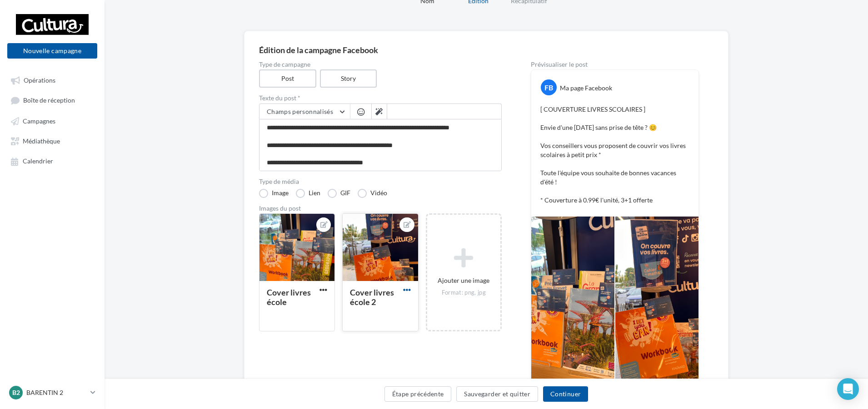 This screenshot has height=409, width=868. What do you see at coordinates (418, 394) in the screenshot?
I see `button: Étape précédente` at bounding box center [418, 394].